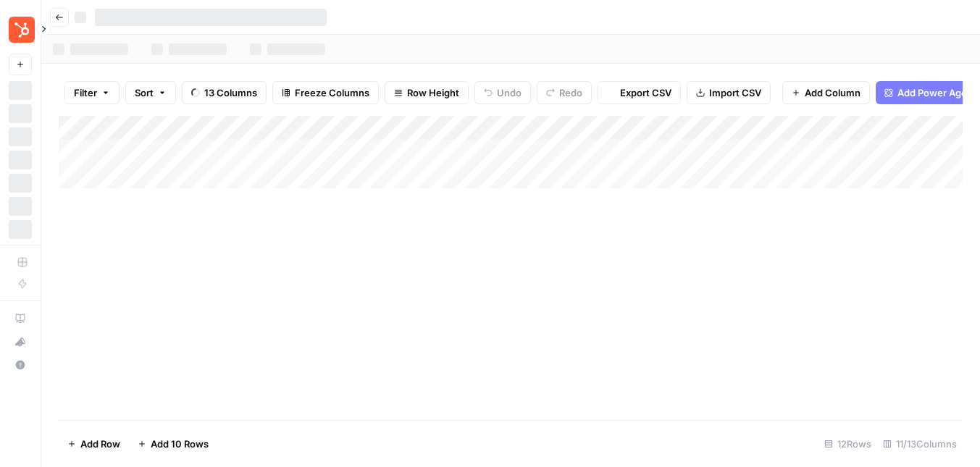  Describe the element at coordinates (510, 92) in the screenshot. I see `span: Undo` at that location.